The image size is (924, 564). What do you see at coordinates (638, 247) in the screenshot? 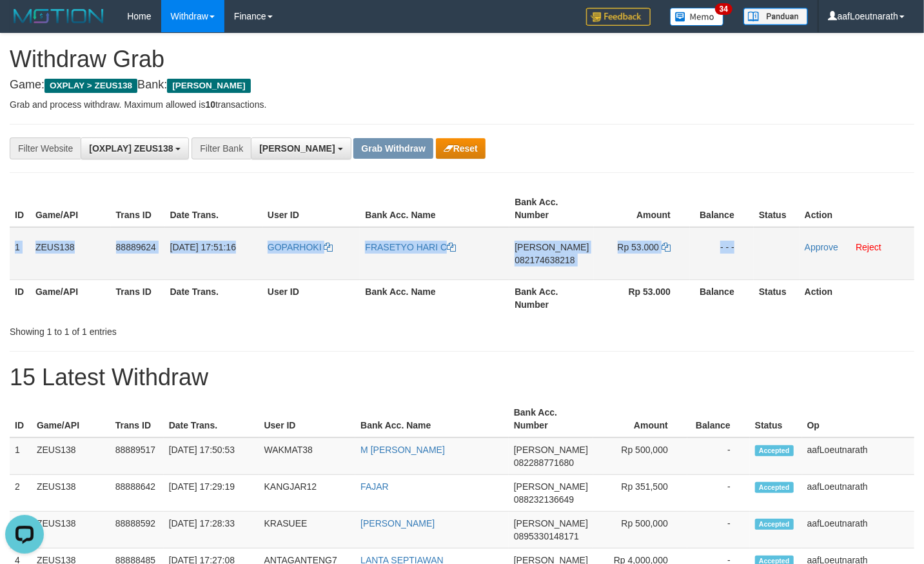
I see `span: Rp 53.000` at bounding box center [638, 247].